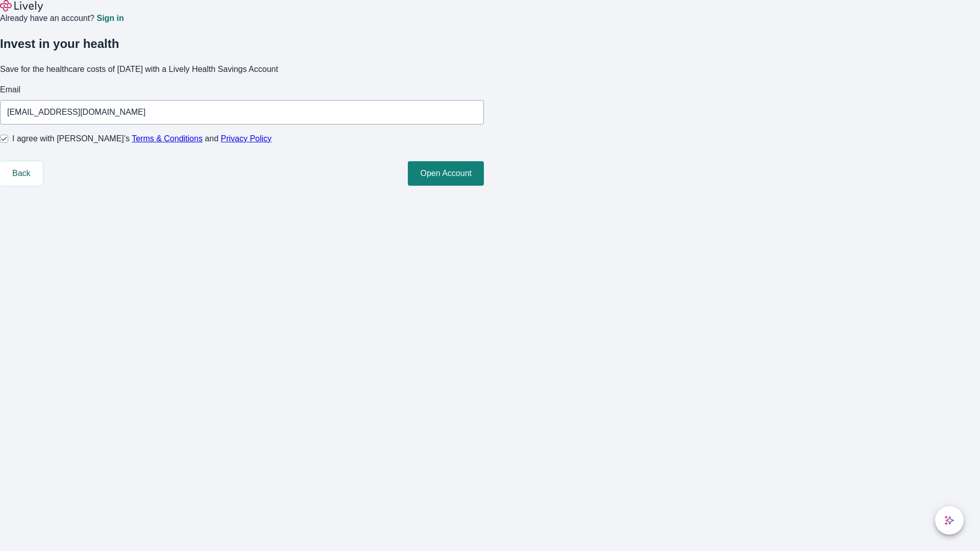 The image size is (980, 551). Describe the element at coordinates (949, 520) in the screenshot. I see `button: chat` at that location.